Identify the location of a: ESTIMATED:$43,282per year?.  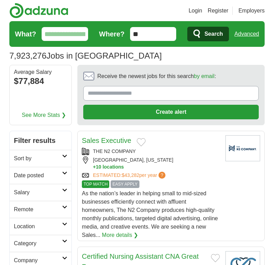
(130, 175).